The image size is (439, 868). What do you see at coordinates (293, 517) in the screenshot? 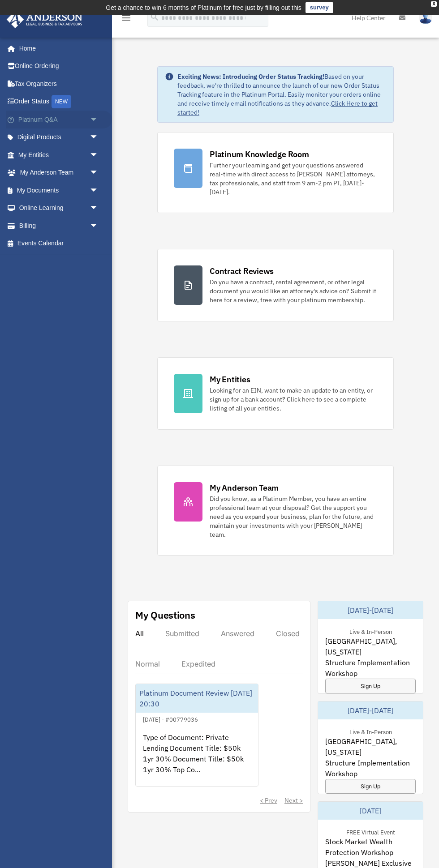
I see `div: Did you know, as a Platinum Member, you have an entire professional team at your disposal? Get th...` at bounding box center [293, 517].